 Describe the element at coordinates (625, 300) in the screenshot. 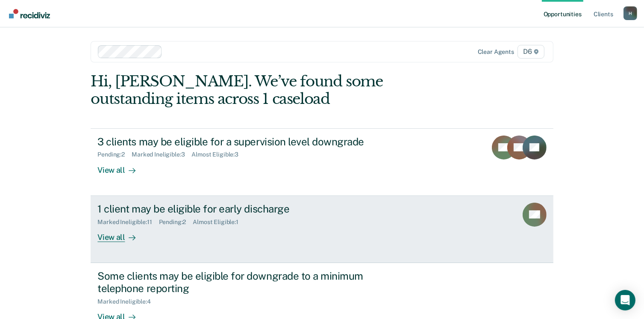

I see `div: Open Intercom Messenger` at that location.